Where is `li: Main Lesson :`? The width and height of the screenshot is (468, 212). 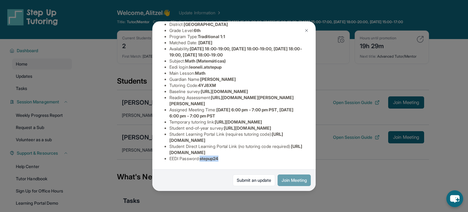 li: Main Lesson : is located at coordinates (236, 73).